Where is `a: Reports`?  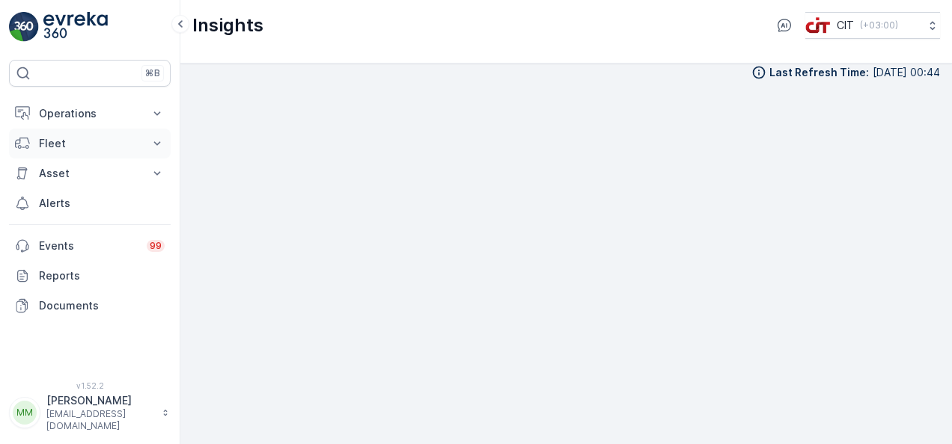
a: Reports is located at coordinates (90, 276).